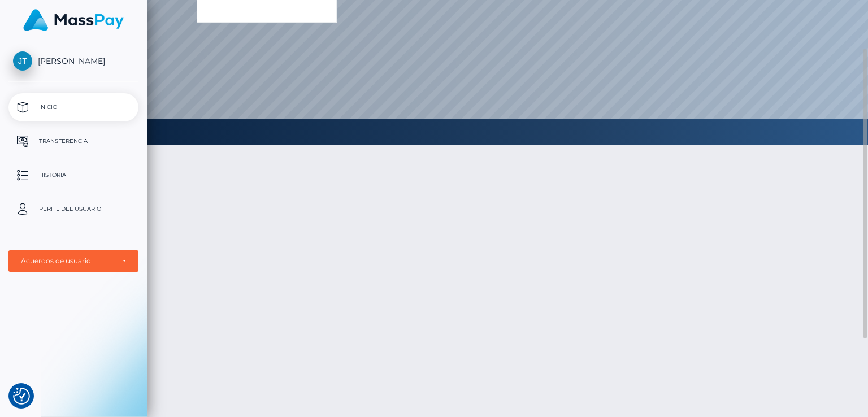 Image resolution: width=868 pixels, height=417 pixels. What do you see at coordinates (73, 108) in the screenshot?
I see `a: Inicio` at bounding box center [73, 108].